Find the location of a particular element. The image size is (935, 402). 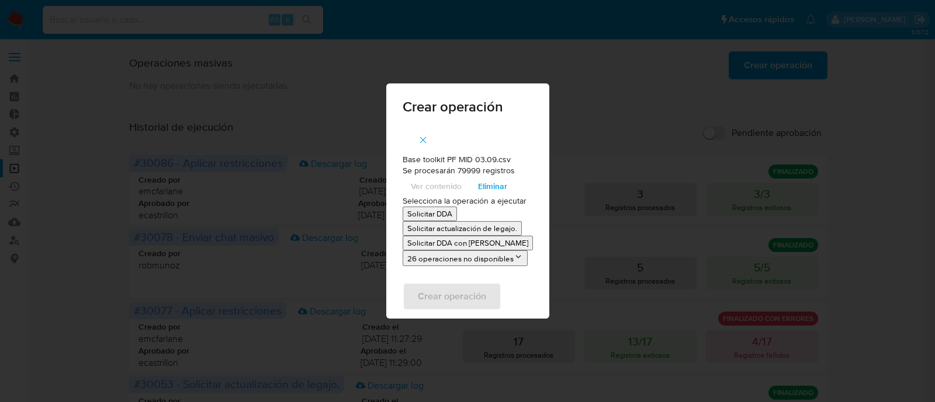

span: Crear operación is located at coordinates (467, 107).